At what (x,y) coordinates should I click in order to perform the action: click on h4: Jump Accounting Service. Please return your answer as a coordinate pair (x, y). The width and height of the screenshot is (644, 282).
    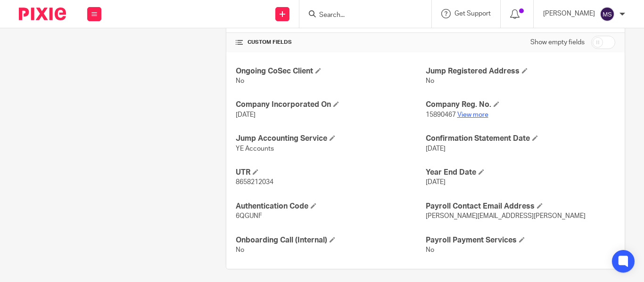
    Looking at the image, I should click on (330, 139).